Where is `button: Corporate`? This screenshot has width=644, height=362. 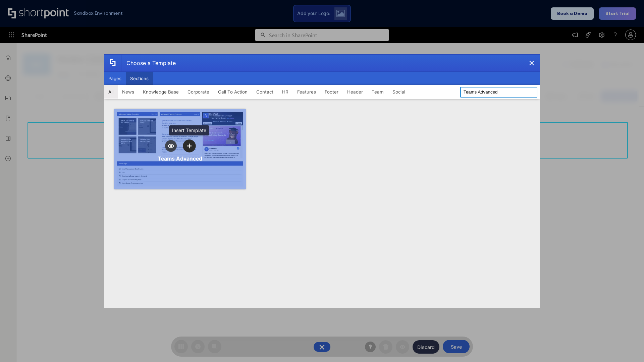
button: Corporate is located at coordinates (198, 92).